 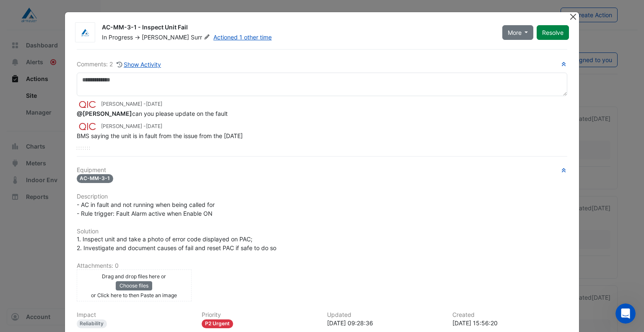 I want to click on div: P2 Urgent, so click(x=217, y=323).